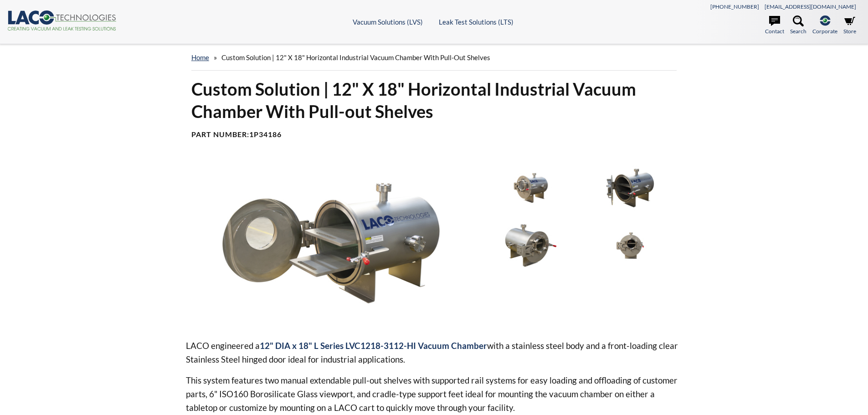 This screenshot has height=415, width=868. I want to click on a: Leak Test Solutions (LTS), so click(476, 22).